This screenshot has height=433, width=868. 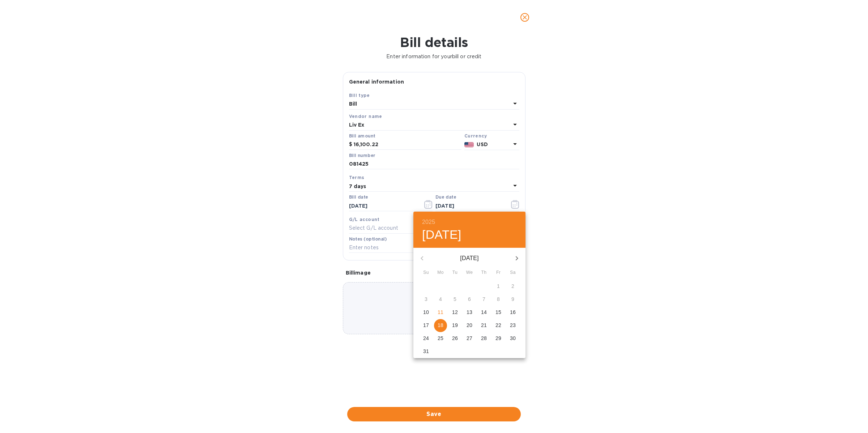 What do you see at coordinates (498, 312) in the screenshot?
I see `p: 15` at bounding box center [498, 312].